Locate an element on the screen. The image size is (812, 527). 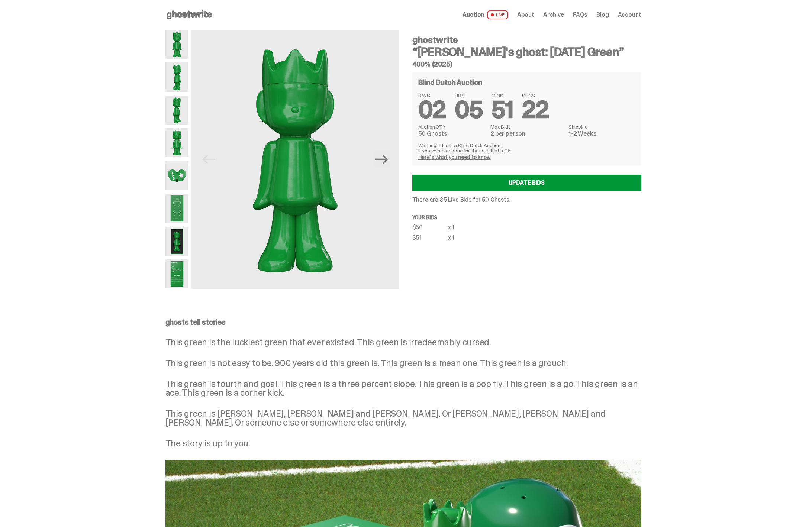
h4: Blind Dutch Auction is located at coordinates (450, 82).